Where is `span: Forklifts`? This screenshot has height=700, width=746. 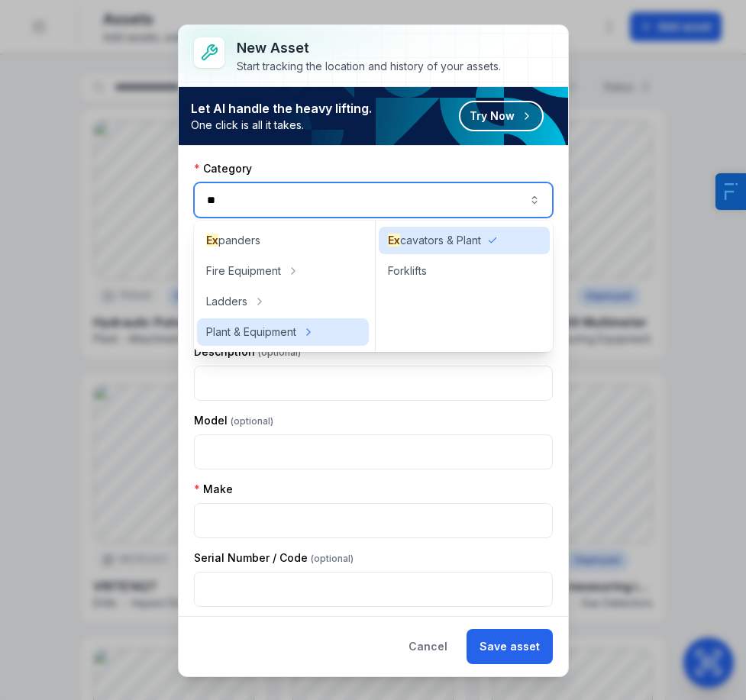
span: Forklifts is located at coordinates (407, 271).